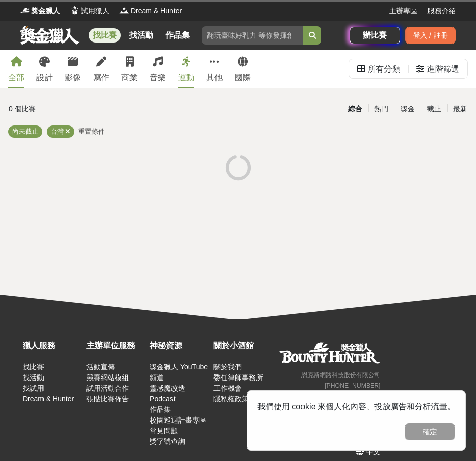  What do you see at coordinates (179, 345) in the screenshot?
I see `div: 神秘資源` at bounding box center [179, 345].